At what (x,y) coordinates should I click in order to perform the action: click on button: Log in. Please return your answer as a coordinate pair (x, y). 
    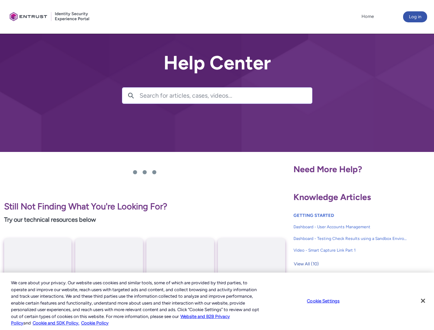
    Looking at the image, I should click on (415, 17).